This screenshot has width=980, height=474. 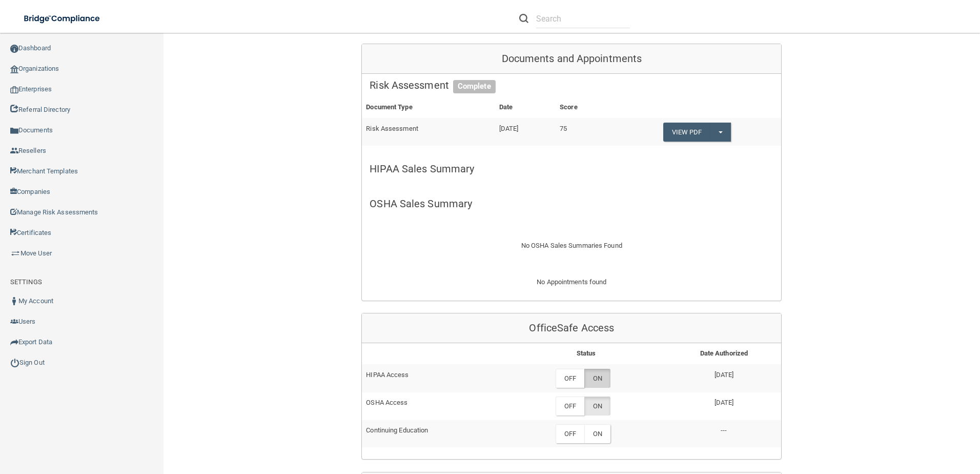 I want to click on td: HIPAA Access, so click(x=433, y=378).